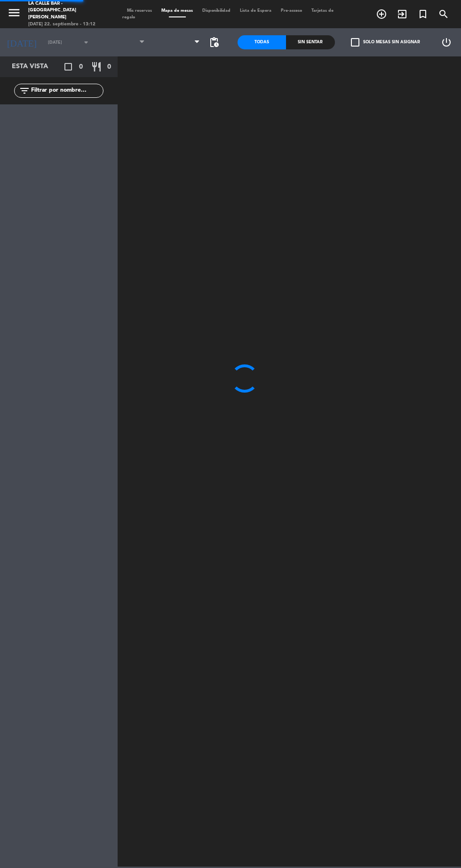  What do you see at coordinates (446, 42) in the screenshot?
I see `i: power_settings_new` at bounding box center [446, 42].